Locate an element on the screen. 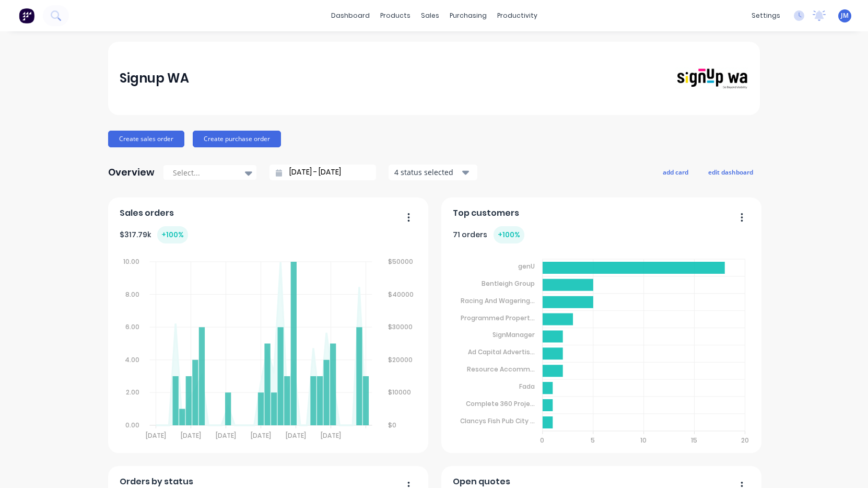 Image resolution: width=868 pixels, height=488 pixels. span: Open quotes is located at coordinates (481, 481).